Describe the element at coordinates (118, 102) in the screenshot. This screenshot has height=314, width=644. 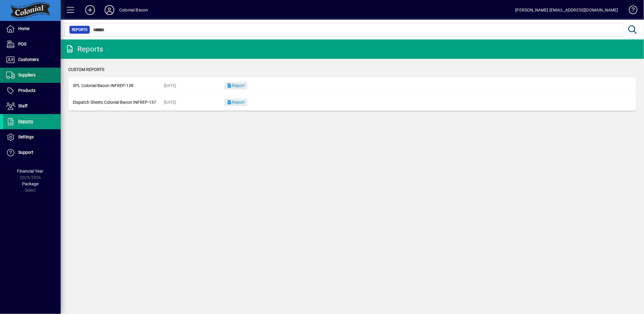
I see `div: Dispatch Sheets Colonial Bacon INFREP-137` at that location.